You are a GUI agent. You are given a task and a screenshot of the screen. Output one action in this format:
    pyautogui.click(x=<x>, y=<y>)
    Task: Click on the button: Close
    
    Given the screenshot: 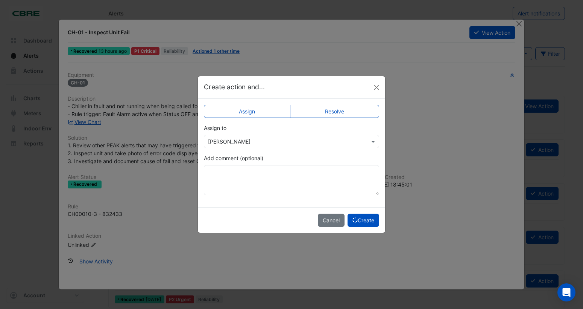 What is the action you would take?
    pyautogui.click(x=377, y=87)
    